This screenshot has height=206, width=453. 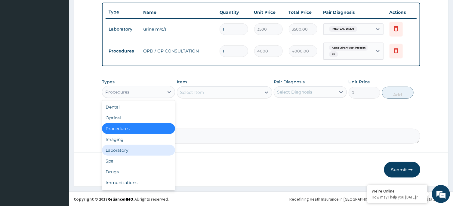 What do you see at coordinates (178, 12) in the screenshot?
I see `th: Name` at bounding box center [178, 12].